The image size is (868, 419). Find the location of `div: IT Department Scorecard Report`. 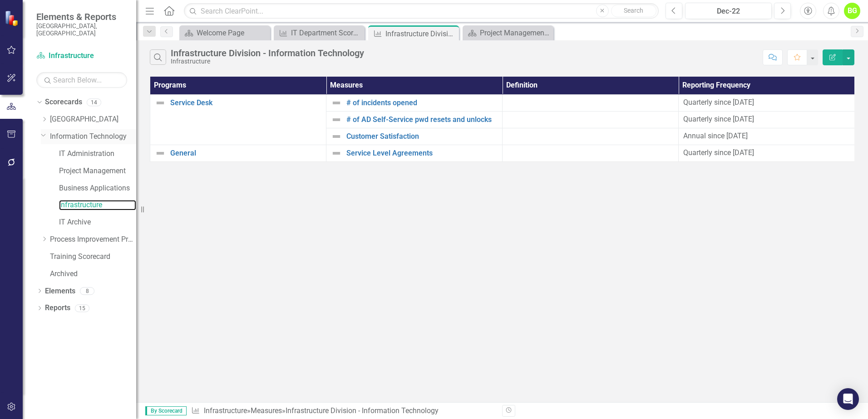

div: IT Department Scorecard Report is located at coordinates (326, 33).